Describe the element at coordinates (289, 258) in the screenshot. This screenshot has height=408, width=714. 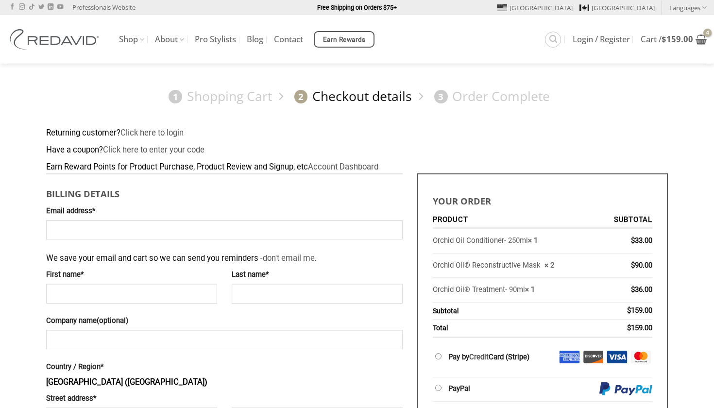
I see `a: don't email me` at that location.